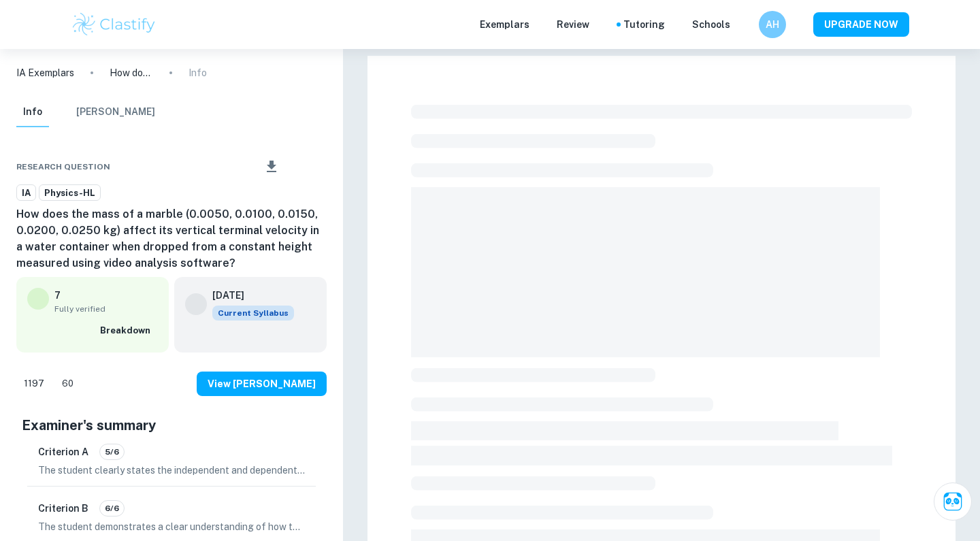  I want to click on div: Tutoring, so click(644, 24).